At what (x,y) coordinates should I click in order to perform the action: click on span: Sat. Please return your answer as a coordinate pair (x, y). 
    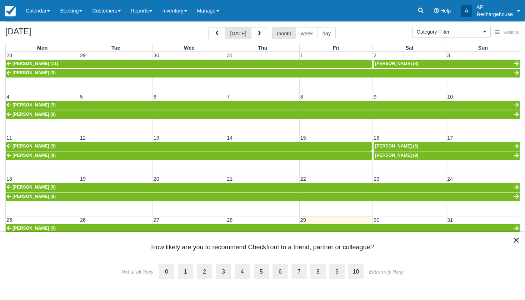
    Looking at the image, I should click on (409, 48).